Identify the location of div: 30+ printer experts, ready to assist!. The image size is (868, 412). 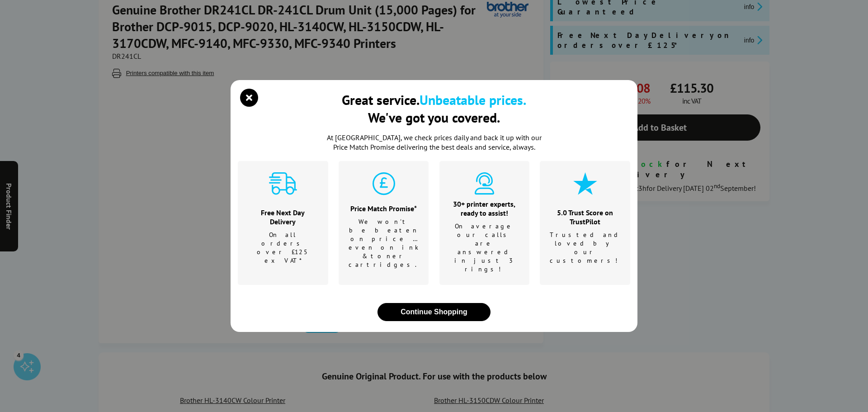
(485, 209).